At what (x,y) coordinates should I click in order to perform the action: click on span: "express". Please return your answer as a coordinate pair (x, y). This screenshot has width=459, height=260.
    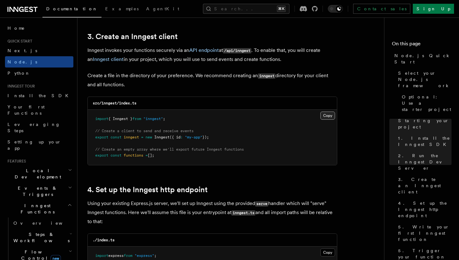
    Looking at the image, I should click on (144, 255).